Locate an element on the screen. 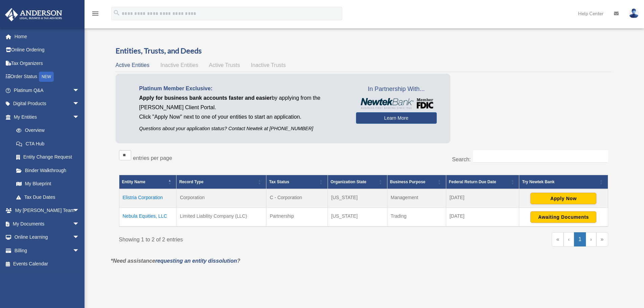 The height and width of the screenshot is (308, 644). div: Showing 1 to 2 of 2 entries is located at coordinates (239, 238).